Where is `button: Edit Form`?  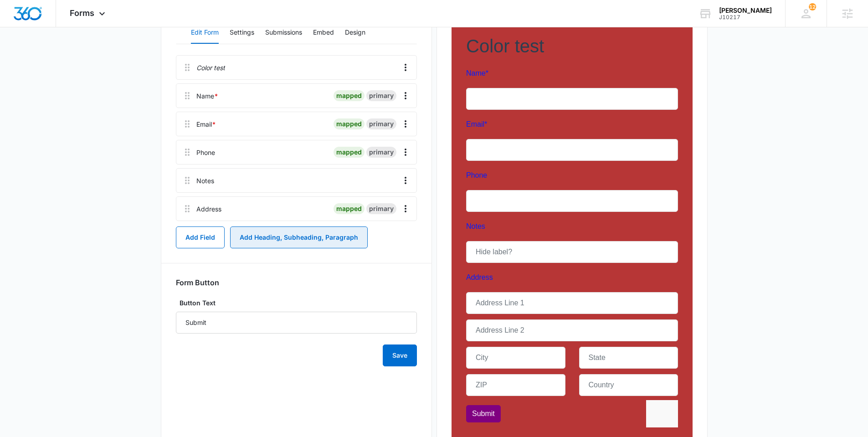
button: Edit Form is located at coordinates (204, 33).